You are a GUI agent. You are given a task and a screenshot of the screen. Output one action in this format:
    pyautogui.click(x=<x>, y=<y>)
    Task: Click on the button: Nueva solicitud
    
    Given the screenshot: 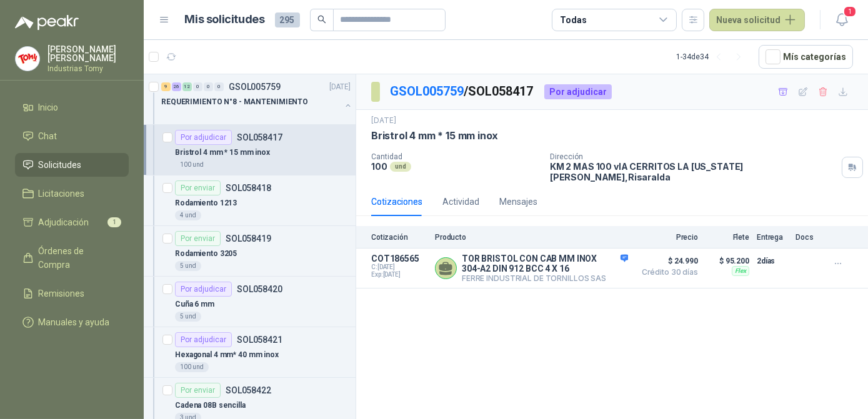 What is the action you would take?
    pyautogui.click(x=757, y=20)
    